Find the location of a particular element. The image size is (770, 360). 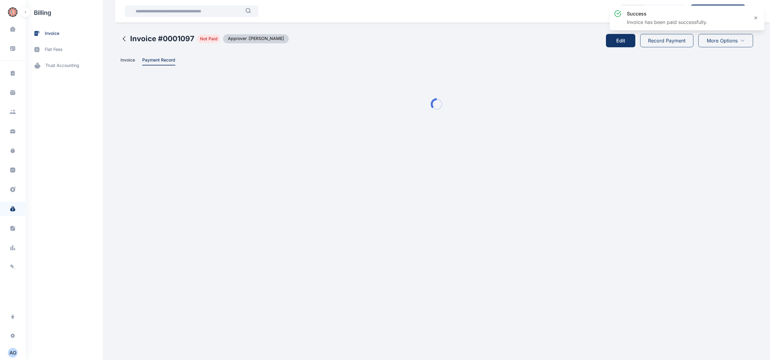

button: Record Payment is located at coordinates (667, 41).